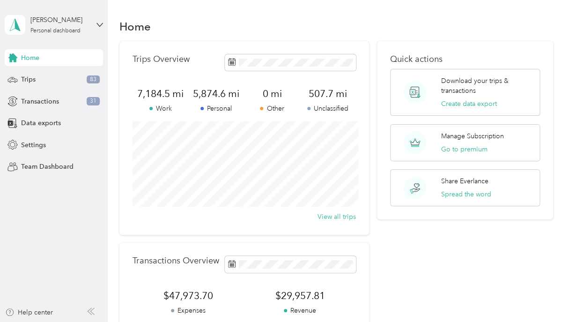  I want to click on span: Settings, so click(33, 145).